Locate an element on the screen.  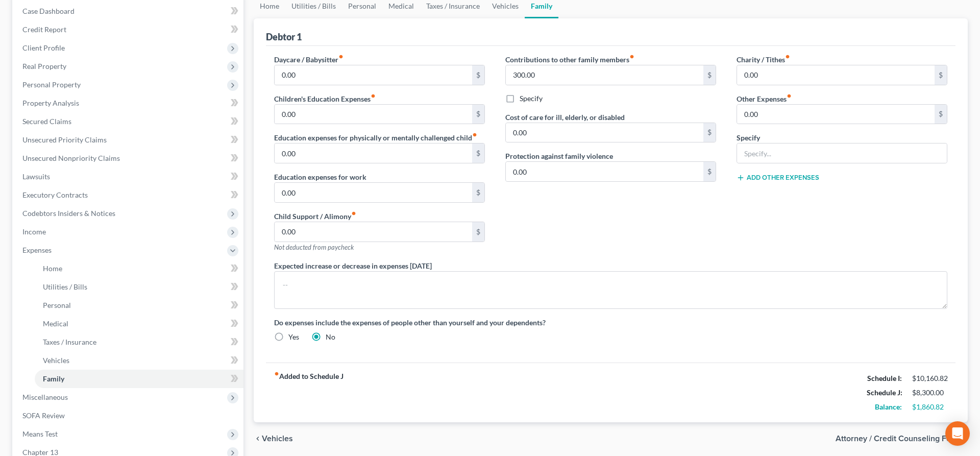
span: Real Property is located at coordinates (45, 66).